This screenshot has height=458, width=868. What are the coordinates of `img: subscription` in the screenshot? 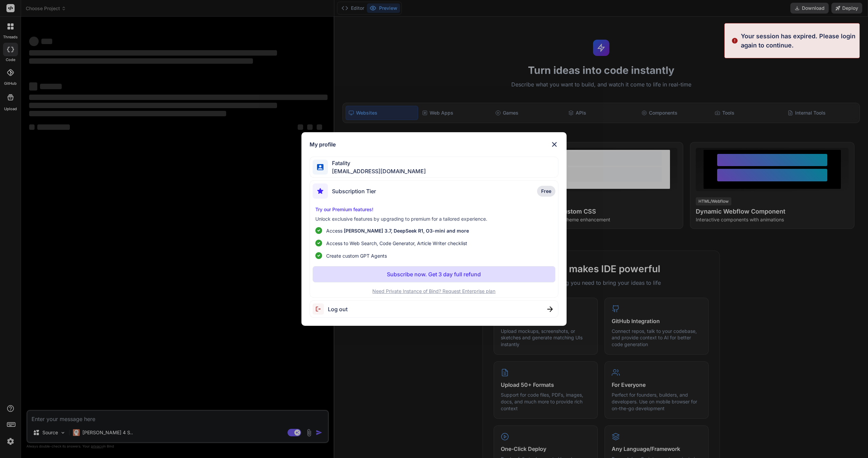 It's located at (320, 191).